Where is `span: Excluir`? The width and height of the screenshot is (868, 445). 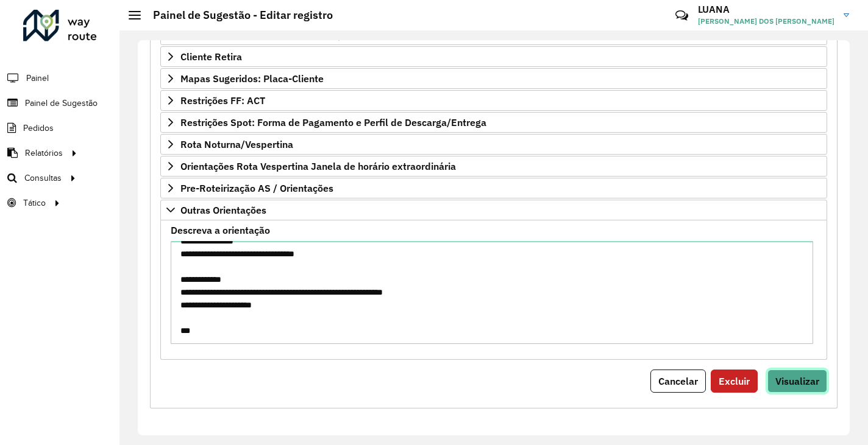
span: Excluir is located at coordinates (734, 382).